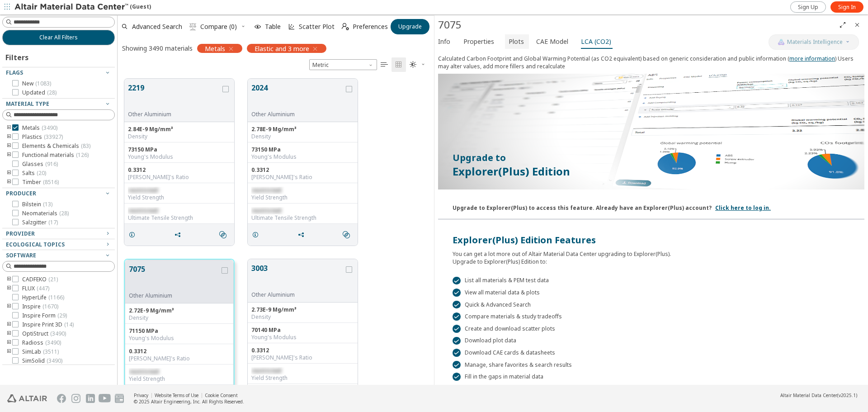 The height and width of the screenshot is (412, 868). What do you see at coordinates (479, 41) in the screenshot?
I see `span: Properties` at bounding box center [479, 41].